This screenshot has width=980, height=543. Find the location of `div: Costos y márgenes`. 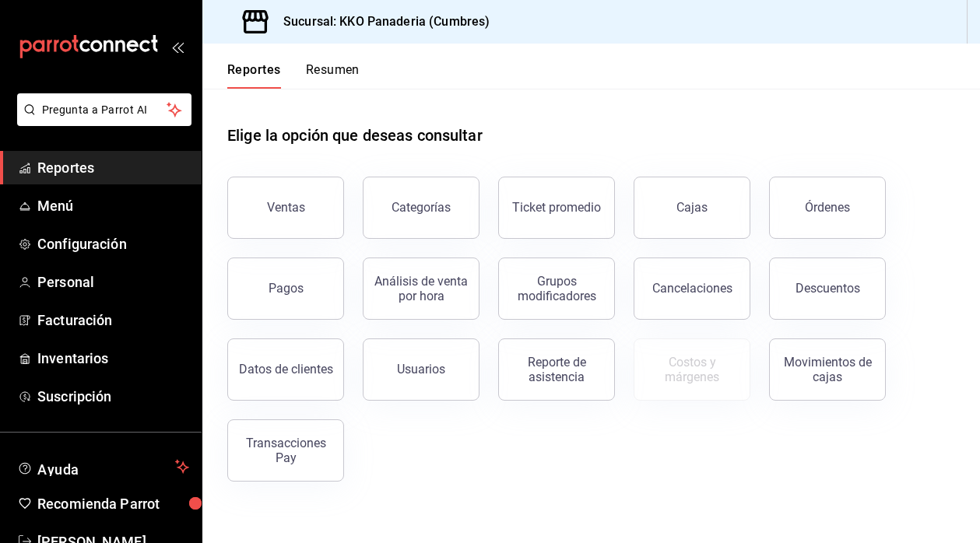

div: Costos y márgenes is located at coordinates (692, 369).